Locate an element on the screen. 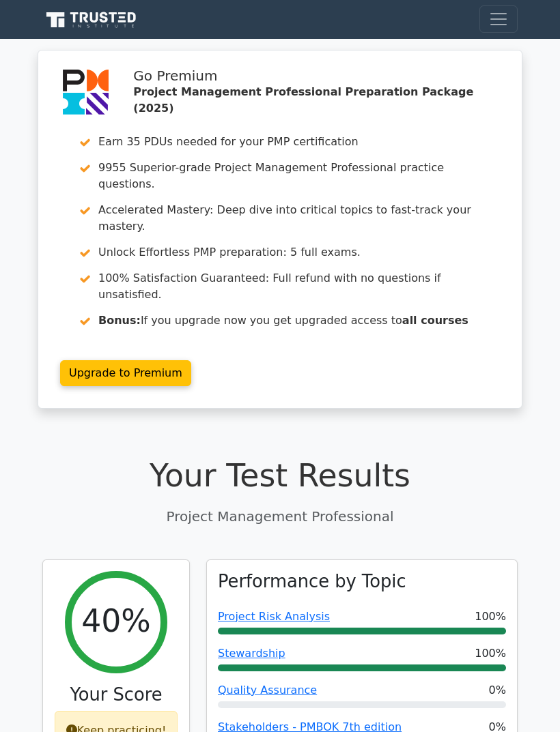 The image size is (560, 732). p: Project Management Professional is located at coordinates (280, 517).